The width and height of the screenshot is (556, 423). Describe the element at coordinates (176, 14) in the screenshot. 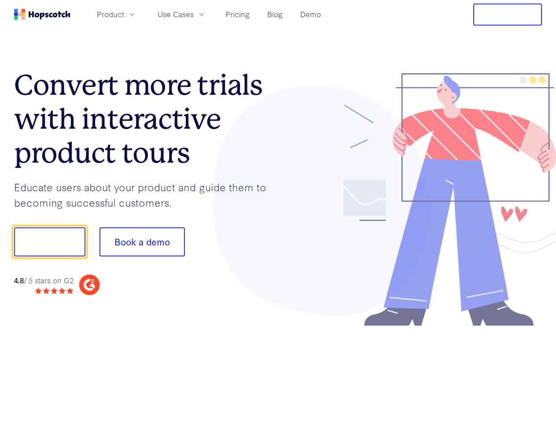

I see `span: Use Cases` at that location.